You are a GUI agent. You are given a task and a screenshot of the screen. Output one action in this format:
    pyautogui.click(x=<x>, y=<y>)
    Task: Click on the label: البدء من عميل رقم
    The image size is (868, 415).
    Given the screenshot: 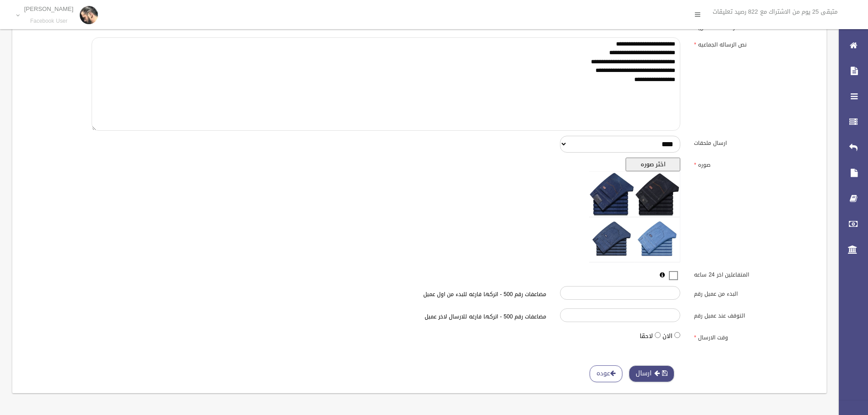 What is the action you would take?
    pyautogui.click(x=754, y=292)
    